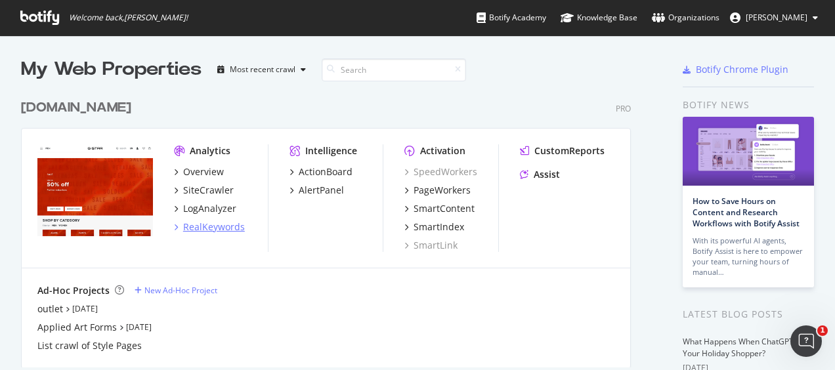 This screenshot has height=370, width=835. What do you see at coordinates (208, 190) in the screenshot?
I see `div: SiteCrawler` at bounding box center [208, 190].